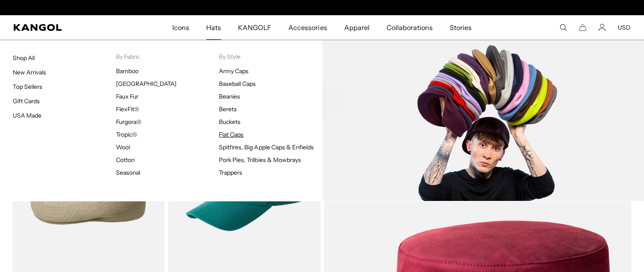  I want to click on a: USA Made, so click(27, 115).